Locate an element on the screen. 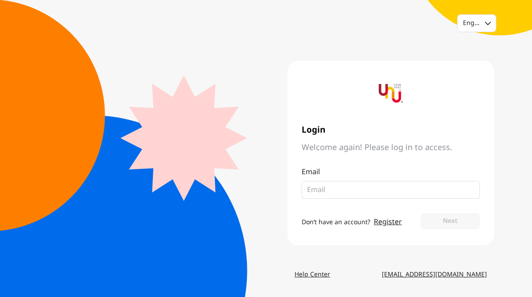 This screenshot has height=297, width=532. input: Email is located at coordinates (388, 190).